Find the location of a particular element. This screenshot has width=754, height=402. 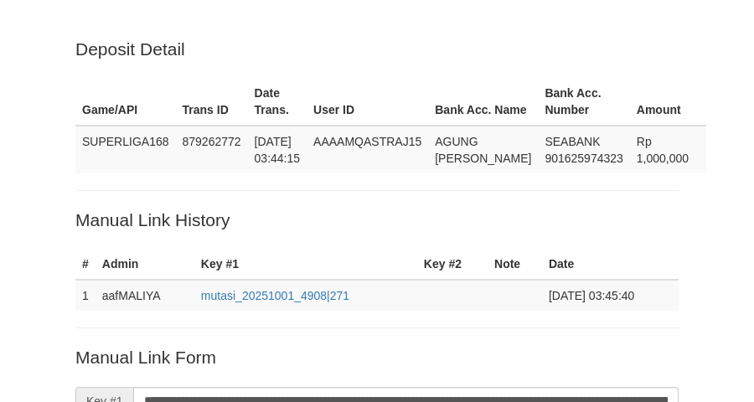

th: User ID is located at coordinates (367, 101).